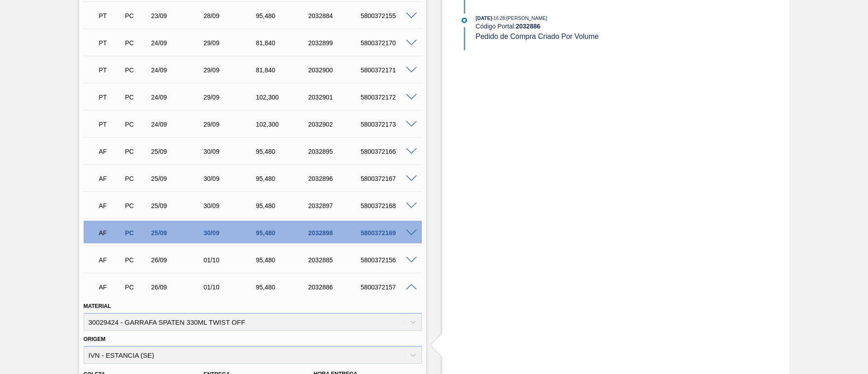  I want to click on div: 5800372156, so click(388, 260).